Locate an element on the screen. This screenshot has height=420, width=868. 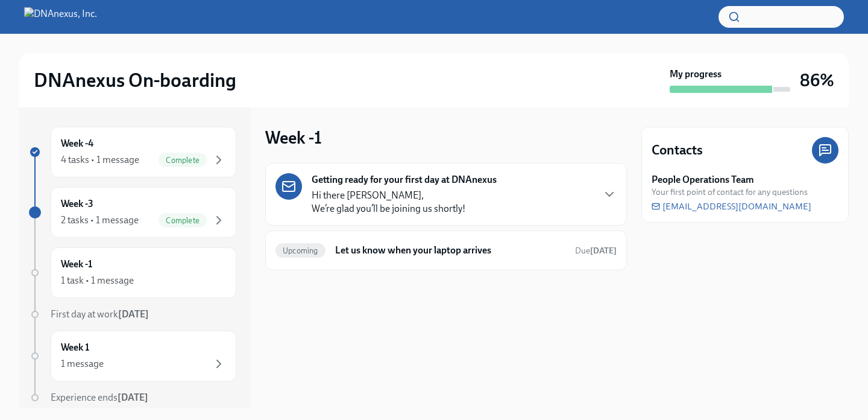
h3: 86% is located at coordinates (817, 80).